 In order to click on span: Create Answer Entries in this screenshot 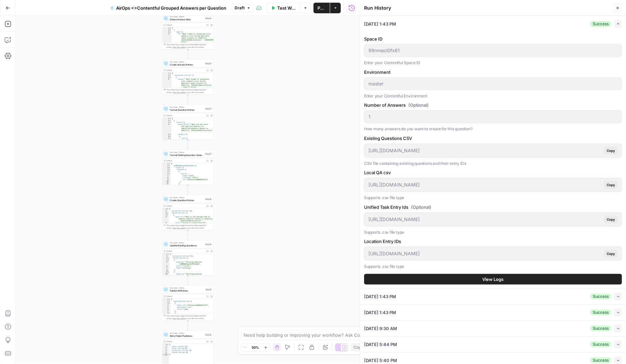, I will do `click(187, 65)`.